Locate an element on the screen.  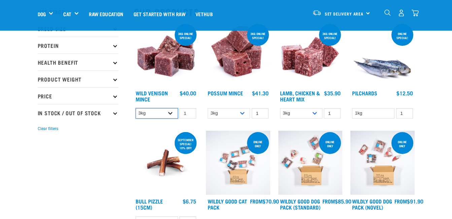
img: home-icon@2x.png is located at coordinates (415, 13).